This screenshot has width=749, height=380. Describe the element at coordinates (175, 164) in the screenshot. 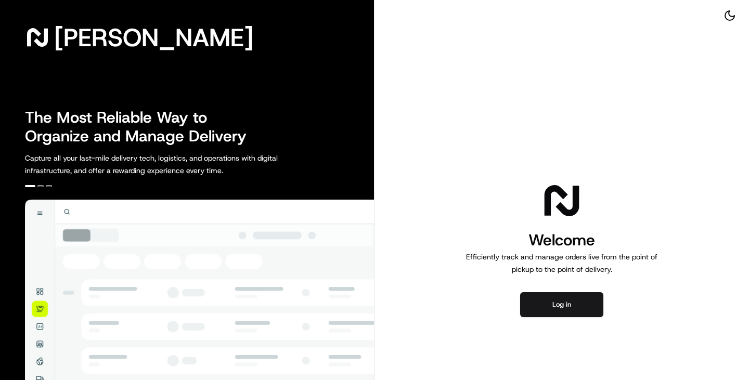

I see `p: Capture all your last-mile delivery tech, logistics, and operations with digital infrastructure, ...` at that location.